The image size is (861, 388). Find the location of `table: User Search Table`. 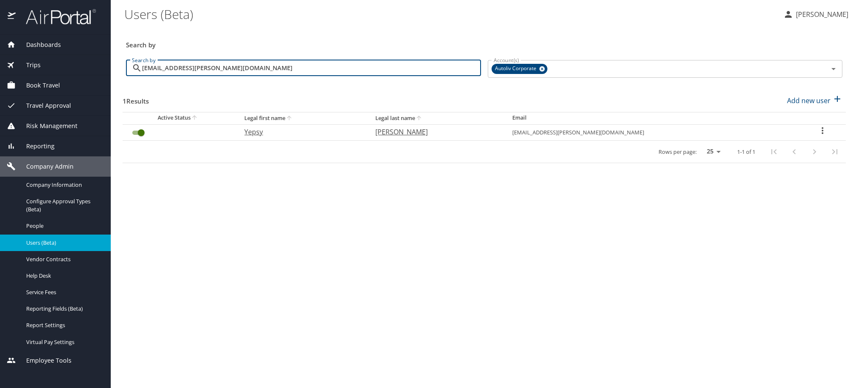

table: User Search Table is located at coordinates (484, 137).